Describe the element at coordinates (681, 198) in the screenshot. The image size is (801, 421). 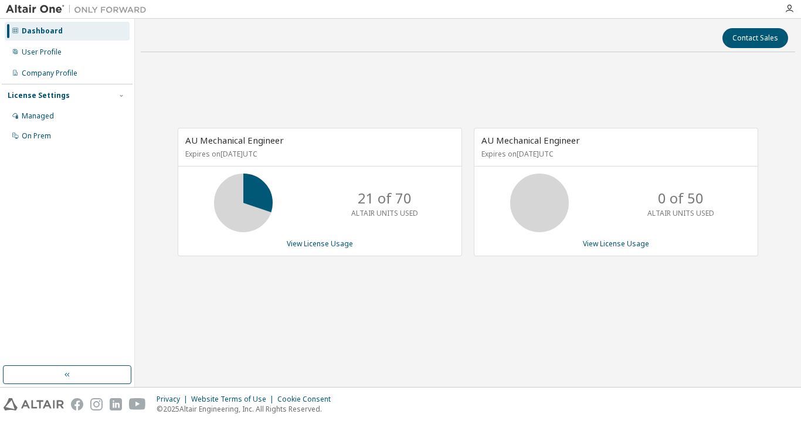
I see `p: 0 of 50` at that location.